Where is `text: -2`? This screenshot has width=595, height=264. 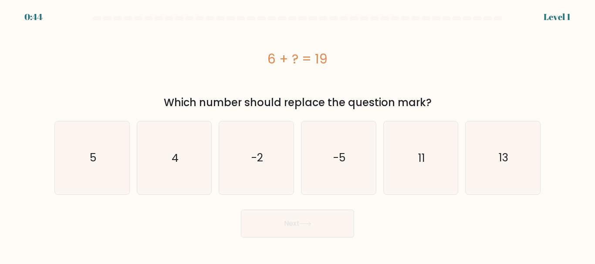
text: -2 is located at coordinates (257, 158).